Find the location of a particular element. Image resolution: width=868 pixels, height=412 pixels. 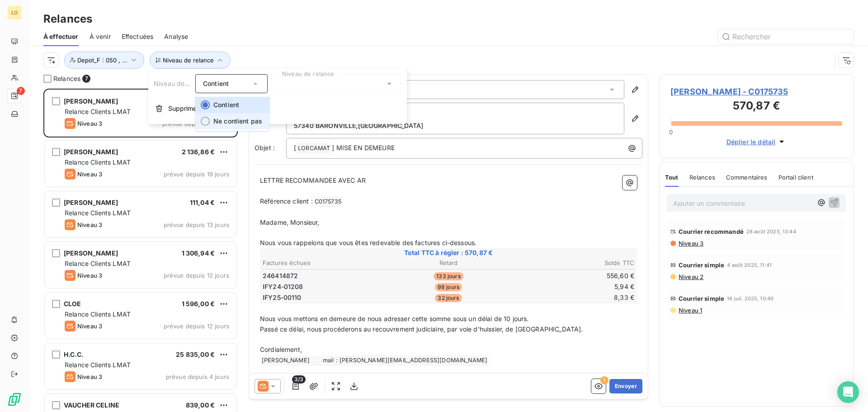

span: 839,00 € is located at coordinates (200, 405).